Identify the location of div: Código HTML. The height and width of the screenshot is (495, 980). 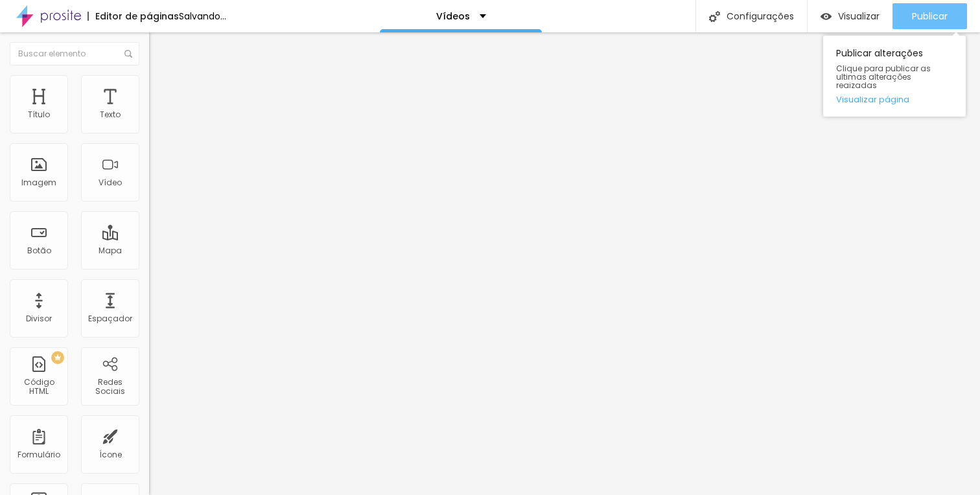
(38, 386).